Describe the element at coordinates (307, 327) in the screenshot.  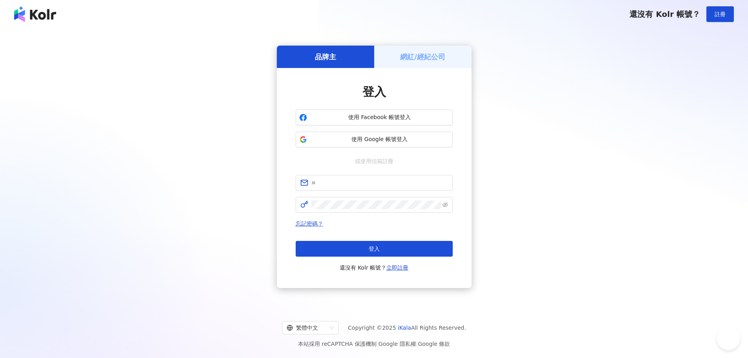
I see `div: 繁體中文` at that location.